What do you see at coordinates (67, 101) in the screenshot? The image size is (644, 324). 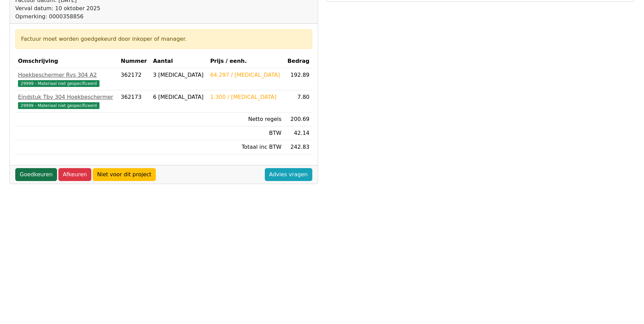 I see `a: Eindstuk Tbv 304 Hoekbeschermer29999 - Materiaal niet gespecificeerd` at bounding box center [67, 101].